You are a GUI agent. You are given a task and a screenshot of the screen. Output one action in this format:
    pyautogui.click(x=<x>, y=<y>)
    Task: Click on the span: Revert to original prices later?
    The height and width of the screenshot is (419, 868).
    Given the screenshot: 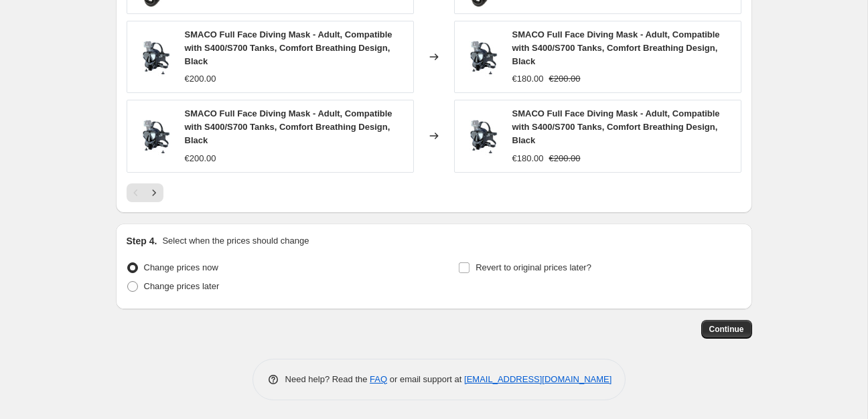 What is the action you would take?
    pyautogui.click(x=533, y=267)
    